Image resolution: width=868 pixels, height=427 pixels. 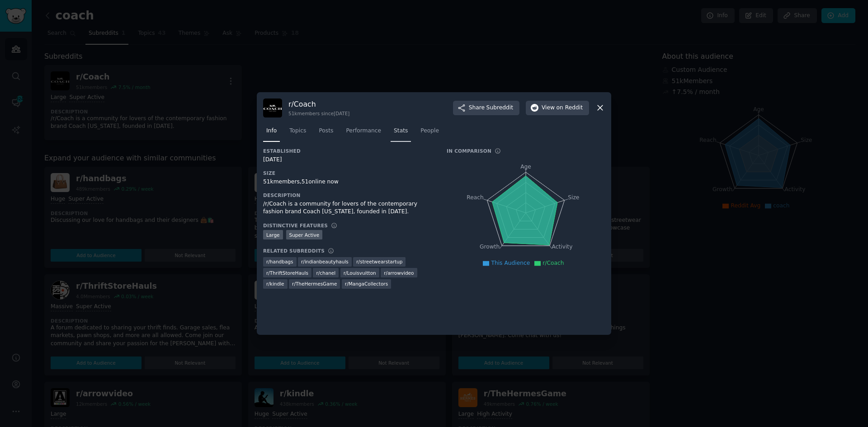 I want to click on tspan: Age, so click(x=526, y=167).